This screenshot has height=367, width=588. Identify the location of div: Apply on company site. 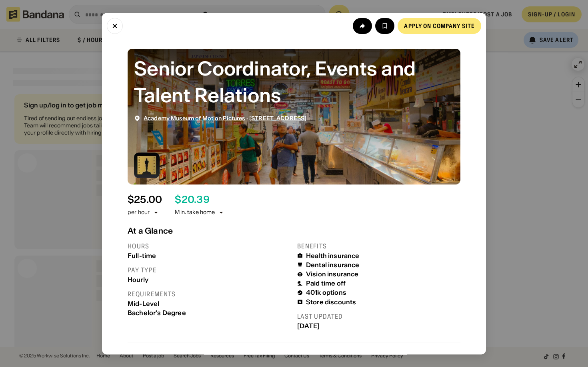
(439, 26).